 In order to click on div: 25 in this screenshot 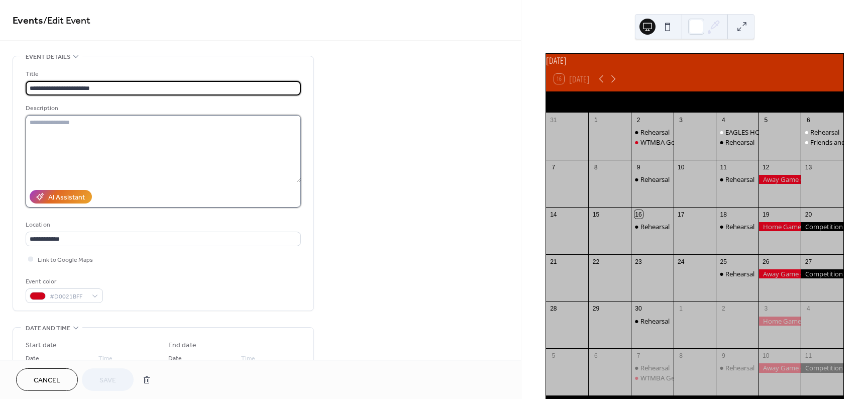, I will do `click(723, 261)`.